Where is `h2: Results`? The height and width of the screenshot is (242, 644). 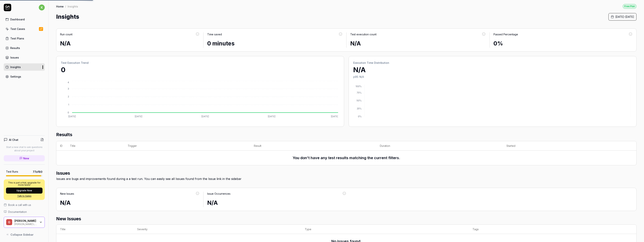 h2: Results is located at coordinates (346, 136).